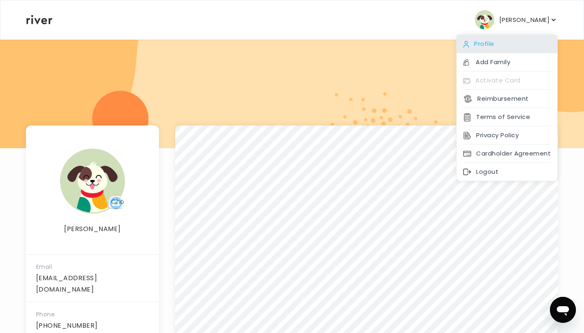 The width and height of the screenshot is (584, 333). What do you see at coordinates (507, 135) in the screenshot?
I see `div: Privacy Policy` at bounding box center [507, 135].